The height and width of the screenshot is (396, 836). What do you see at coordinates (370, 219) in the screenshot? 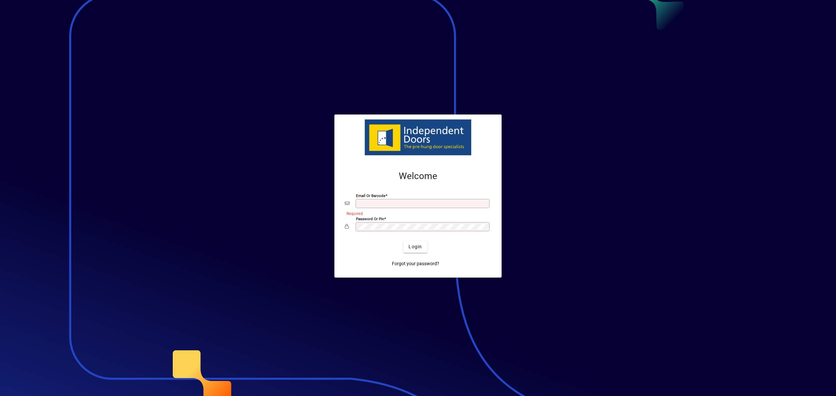
I see `mat-label: Password or Pin` at bounding box center [370, 219].